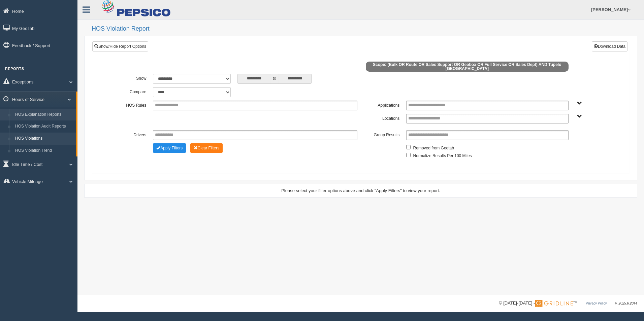  Describe the element at coordinates (554, 303) in the screenshot. I see `img: Gridline` at that location.